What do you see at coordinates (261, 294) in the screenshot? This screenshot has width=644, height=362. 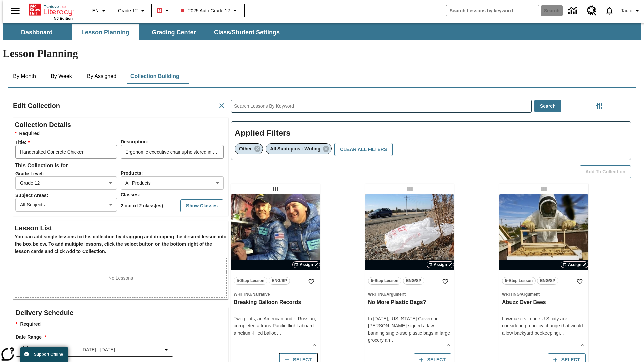 I see `span: Narrative` at bounding box center [261, 294].